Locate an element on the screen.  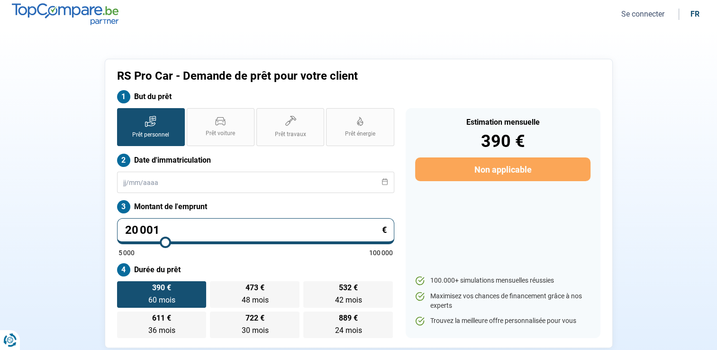
span: 100 000 is located at coordinates (381, 252).